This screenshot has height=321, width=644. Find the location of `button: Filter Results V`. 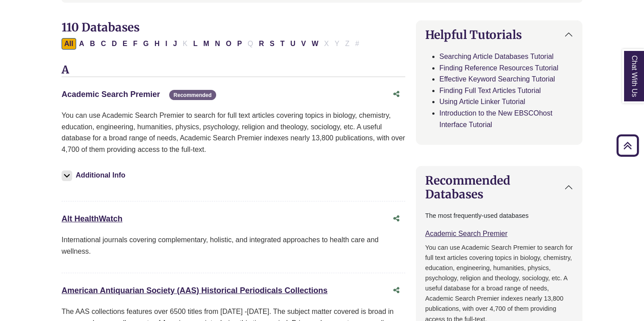

button: Filter Results V is located at coordinates (303, 44).